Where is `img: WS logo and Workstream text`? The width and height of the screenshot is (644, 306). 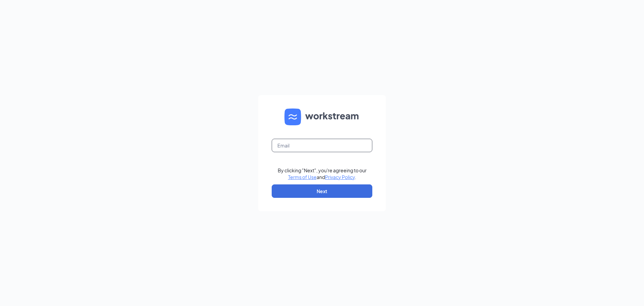
img: WS logo and Workstream text is located at coordinates (322, 117).